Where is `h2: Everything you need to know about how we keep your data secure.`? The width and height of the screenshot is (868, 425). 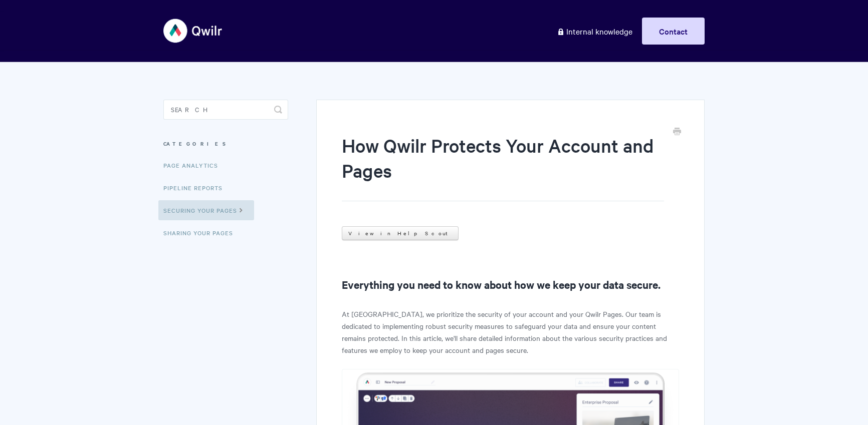
h2: Everything you need to know about how we keep your data secure. is located at coordinates (510, 284).